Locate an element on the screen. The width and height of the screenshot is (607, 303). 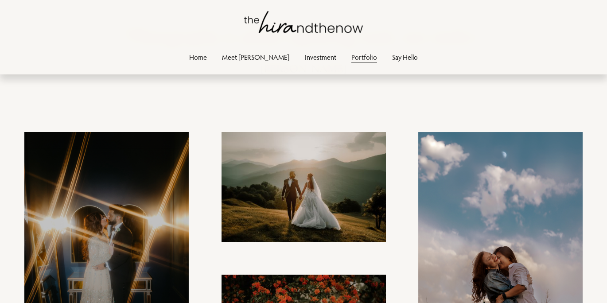
img: thehirandthenow is located at coordinates (304, 22).